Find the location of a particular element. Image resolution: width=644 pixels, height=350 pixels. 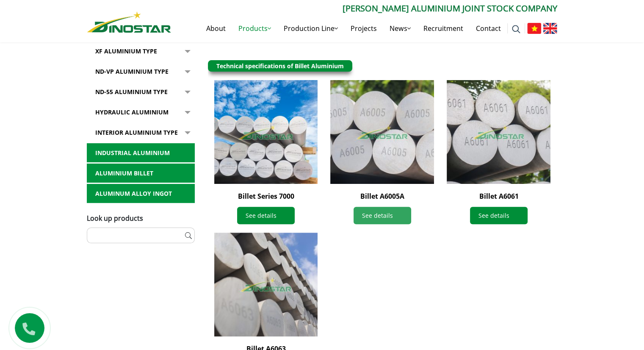

a: Interior Aluminium Type is located at coordinates (141, 133).